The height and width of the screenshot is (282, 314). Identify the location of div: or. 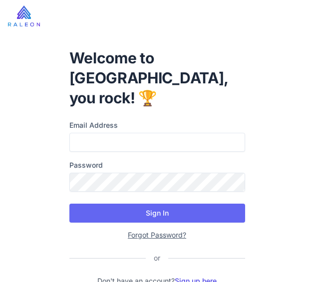
(157, 258).